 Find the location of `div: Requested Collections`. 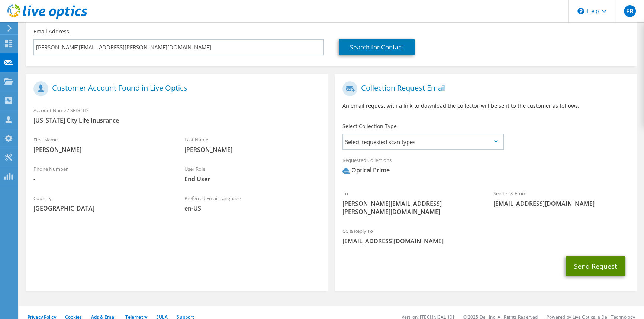

div: Requested Collections is located at coordinates (485, 167).